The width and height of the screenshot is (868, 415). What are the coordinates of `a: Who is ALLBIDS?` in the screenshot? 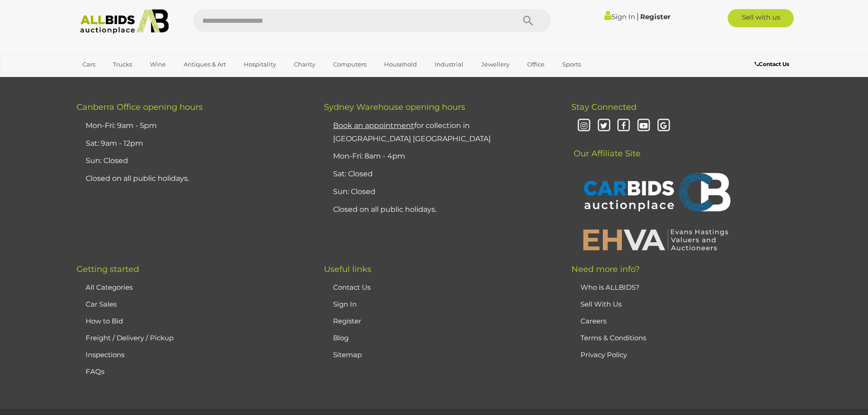 It's located at (611, 287).